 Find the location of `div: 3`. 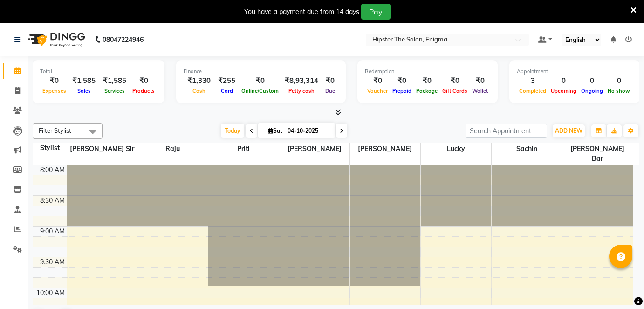

div: 3 is located at coordinates (533, 81).